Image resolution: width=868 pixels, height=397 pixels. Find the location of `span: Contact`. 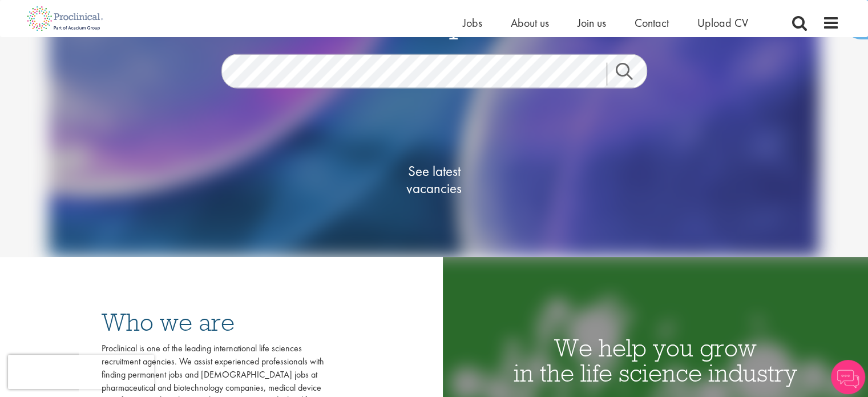

span: Contact is located at coordinates (652, 23).